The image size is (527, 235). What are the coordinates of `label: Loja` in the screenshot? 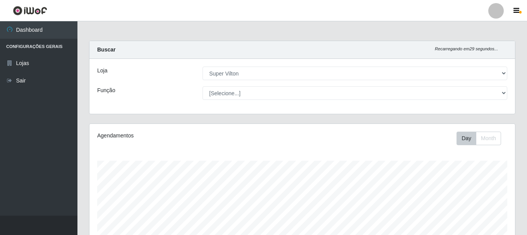 It's located at (102, 70).